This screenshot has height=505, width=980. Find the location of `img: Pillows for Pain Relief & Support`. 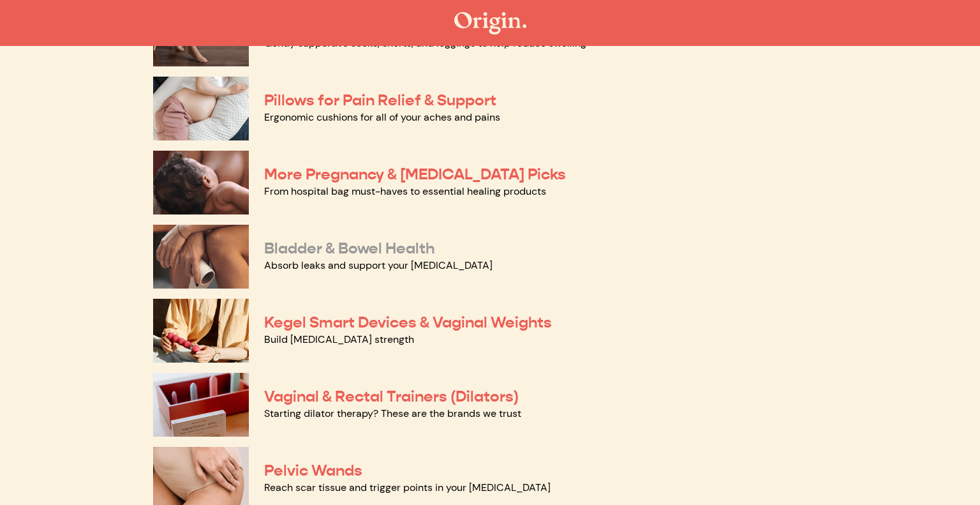

img: Pillows for Pain Relief & Support is located at coordinates (201, 108).